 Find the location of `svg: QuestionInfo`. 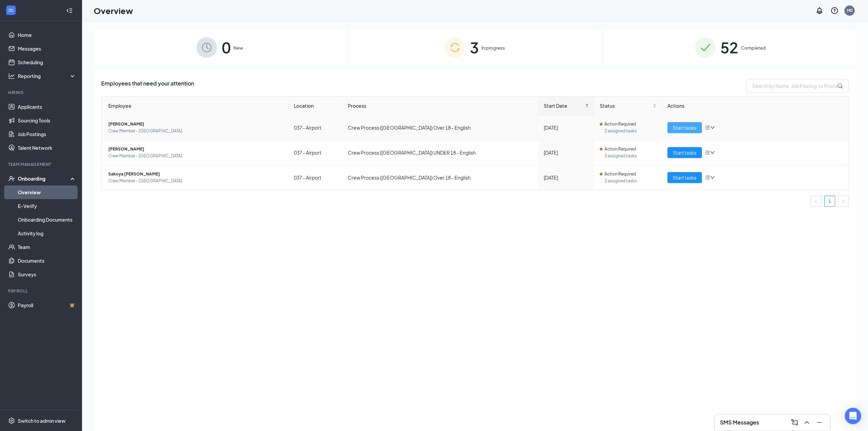

svg: QuestionInfo is located at coordinates (835, 11).